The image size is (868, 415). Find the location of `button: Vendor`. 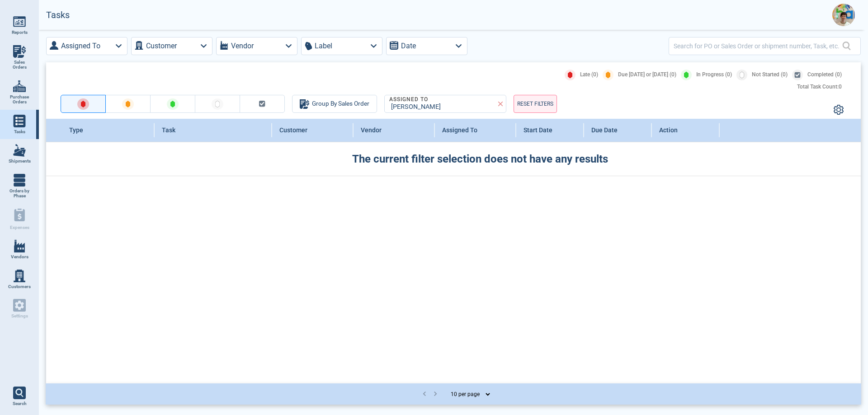

button: Vendor is located at coordinates (257, 46).